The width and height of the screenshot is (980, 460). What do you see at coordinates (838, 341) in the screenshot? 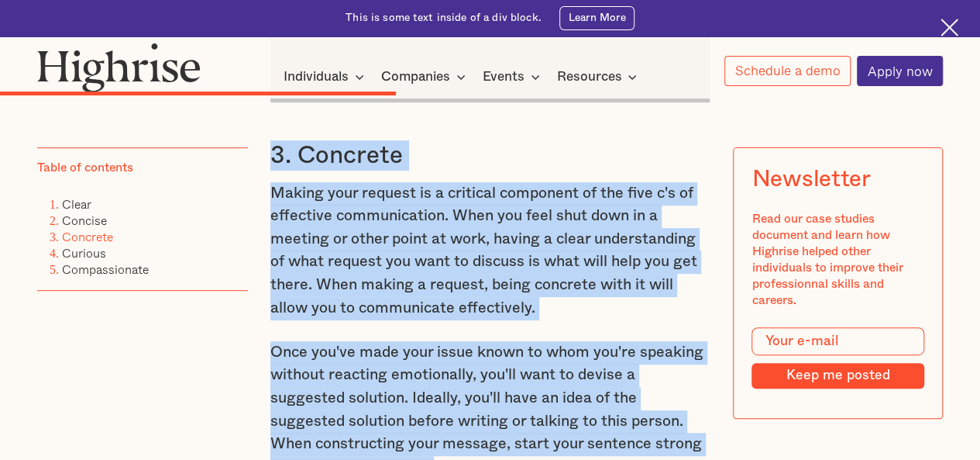
I see `input: Your e-mail` at bounding box center [838, 341].